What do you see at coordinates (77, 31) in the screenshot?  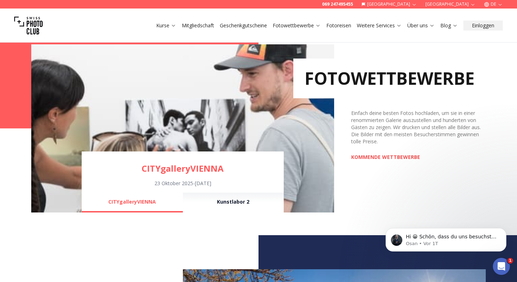 I see `p: Message from Osan, sent Vor 1T` at bounding box center [77, 31].